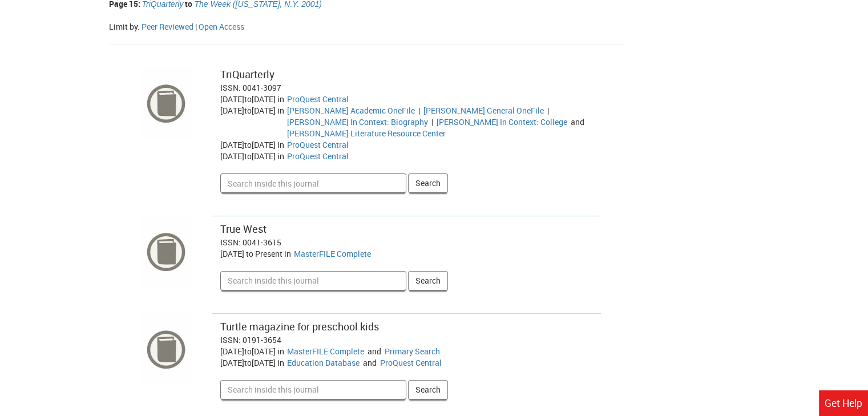 The height and width of the screenshot is (416, 868). I want to click on div: ISSN: 0191-3654, so click(406, 340).